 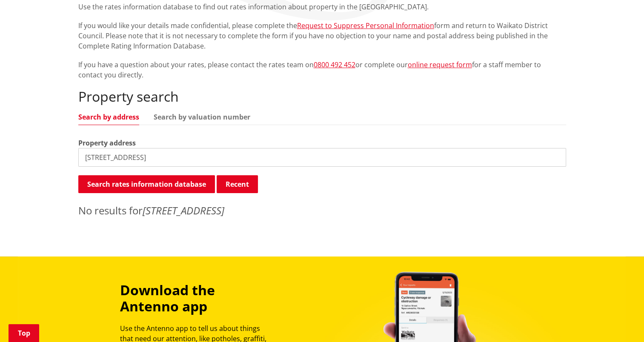 I want to click on a: Request to Suppress Personal Information, so click(x=366, y=26).